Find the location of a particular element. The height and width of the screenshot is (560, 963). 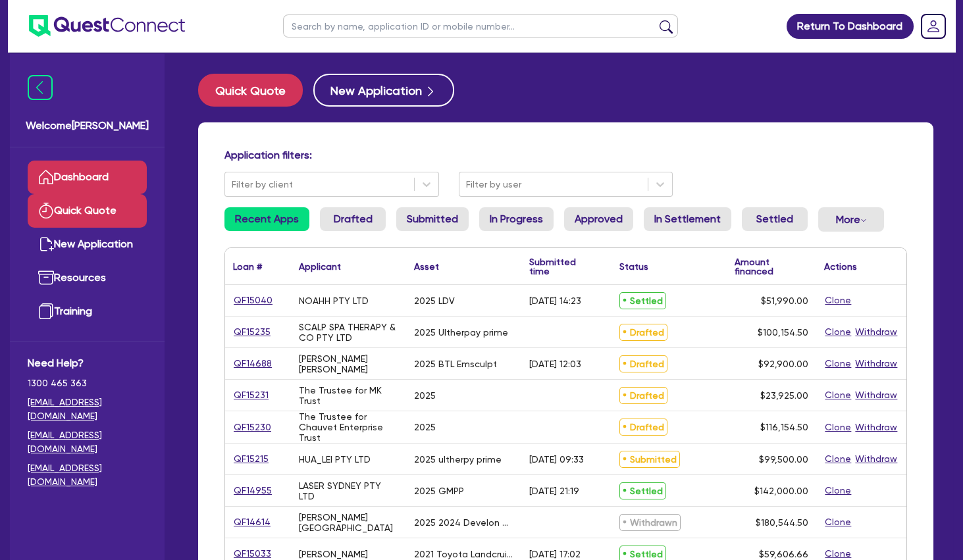

div: 2021 Toyota Landcruiser 7 seris duel cab GXL is located at coordinates (464, 555).